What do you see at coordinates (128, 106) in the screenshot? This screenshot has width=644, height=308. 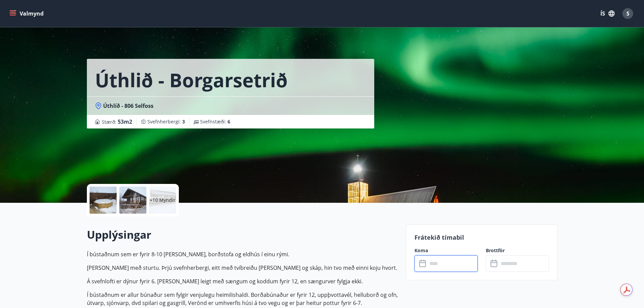 I see `span: Úthlíð - 806 Selfoss` at bounding box center [128, 106].